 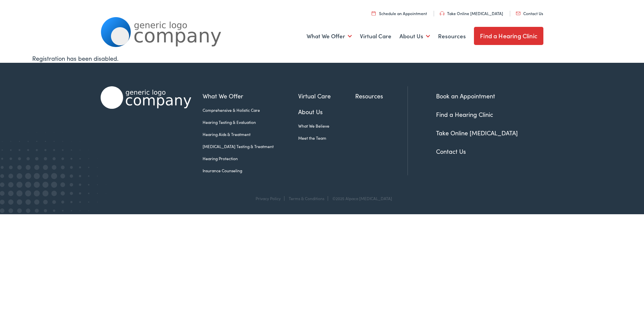 I want to click on a: Meet the Team, so click(x=327, y=138).